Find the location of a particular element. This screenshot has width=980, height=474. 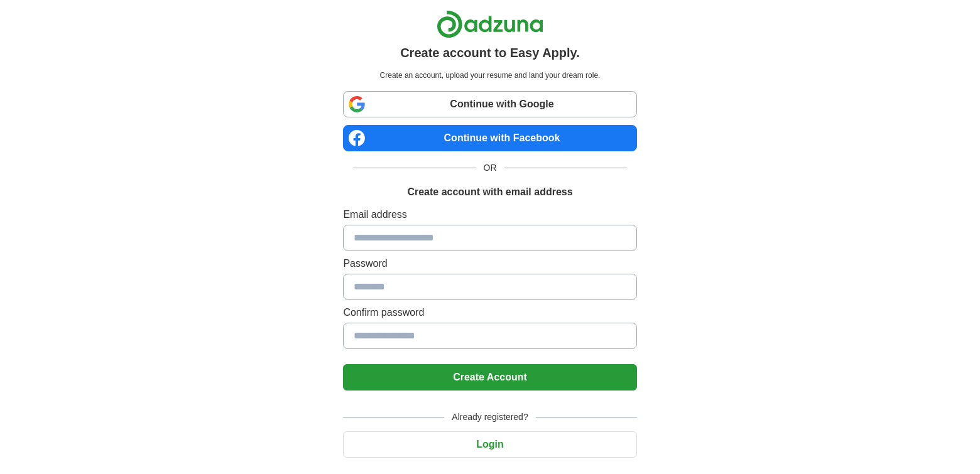

img: Adzuna logo is located at coordinates (490, 24).